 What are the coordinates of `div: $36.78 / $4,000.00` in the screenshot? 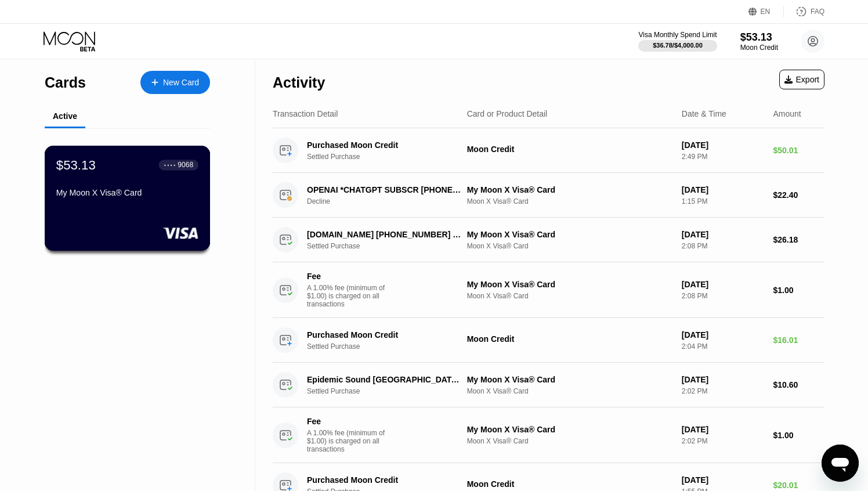 It's located at (678, 46).